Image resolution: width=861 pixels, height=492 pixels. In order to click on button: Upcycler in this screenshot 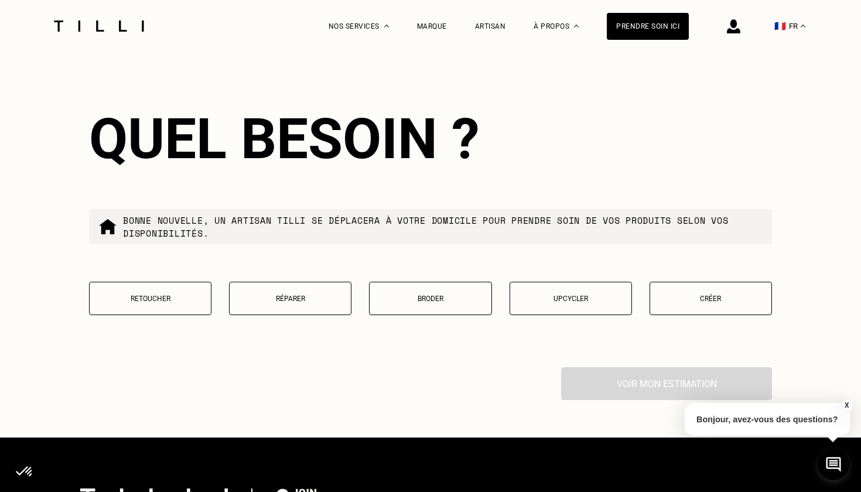, I will do `click(571, 298)`.